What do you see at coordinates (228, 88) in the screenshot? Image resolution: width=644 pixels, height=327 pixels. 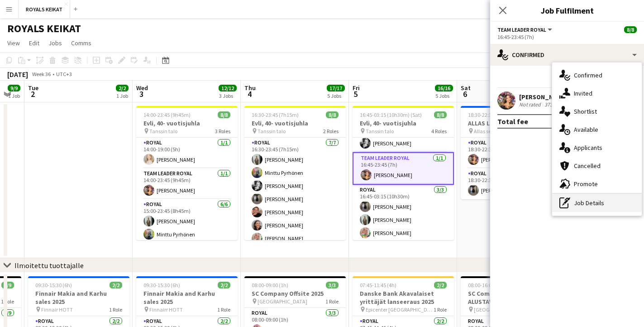 I see `span: 12/12` at bounding box center [228, 88].